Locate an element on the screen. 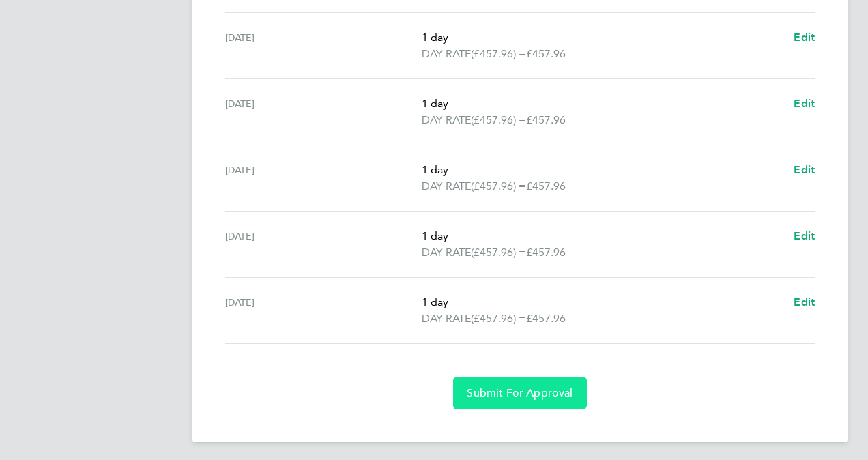  span: Submit For Approval is located at coordinates (519, 393).